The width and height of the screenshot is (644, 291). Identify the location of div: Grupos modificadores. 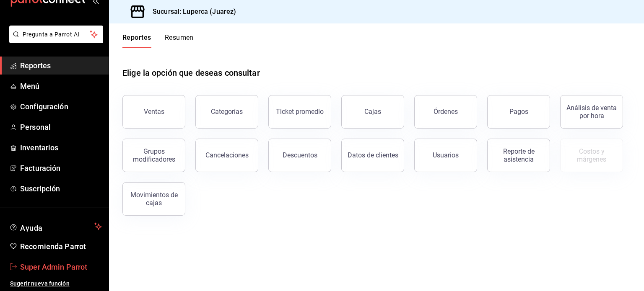
(154, 155).